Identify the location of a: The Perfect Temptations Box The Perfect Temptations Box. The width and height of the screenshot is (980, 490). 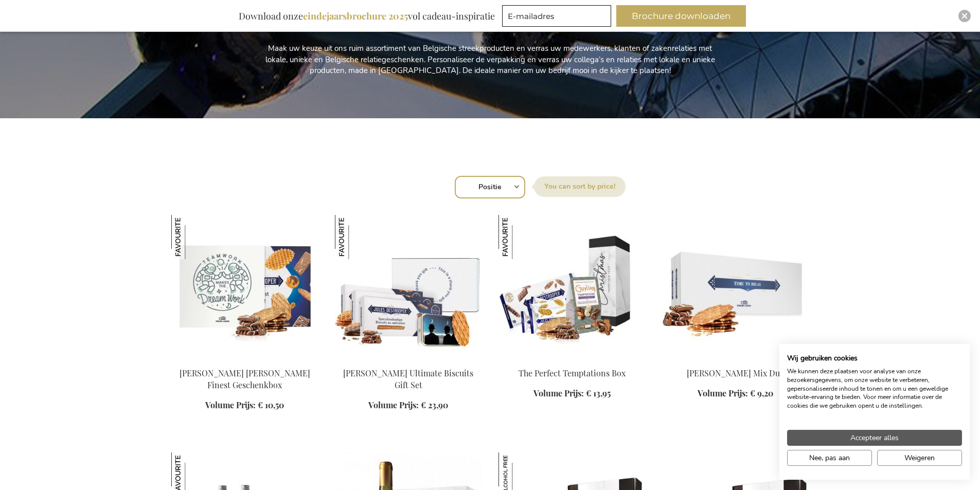
(572, 360).